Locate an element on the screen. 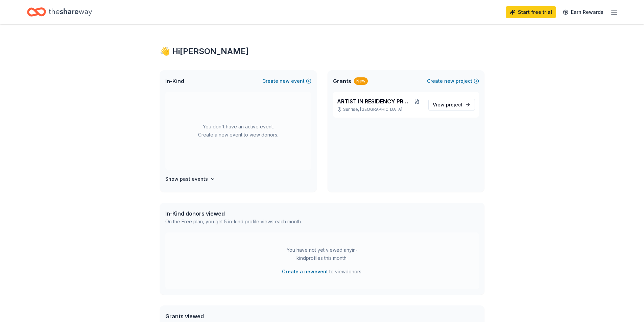 This screenshot has height=322, width=644. button: Create a newevent is located at coordinates (305, 271).